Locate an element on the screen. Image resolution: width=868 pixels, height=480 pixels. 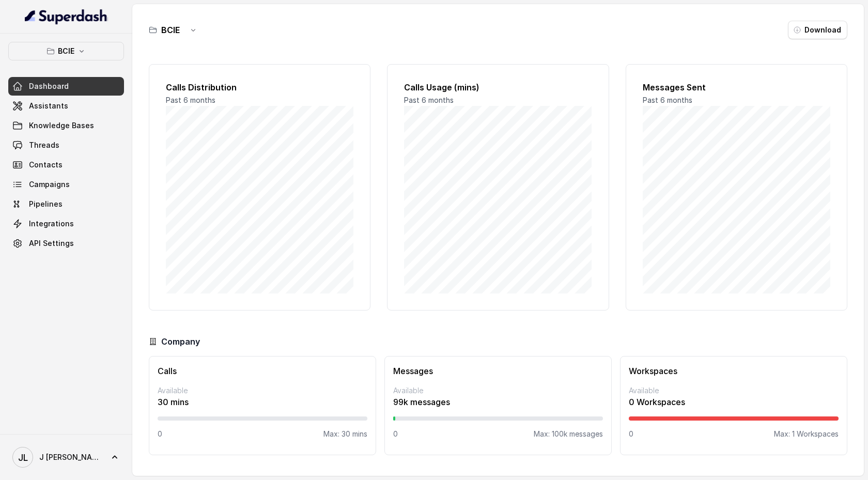
a: API Settings is located at coordinates (66, 244).